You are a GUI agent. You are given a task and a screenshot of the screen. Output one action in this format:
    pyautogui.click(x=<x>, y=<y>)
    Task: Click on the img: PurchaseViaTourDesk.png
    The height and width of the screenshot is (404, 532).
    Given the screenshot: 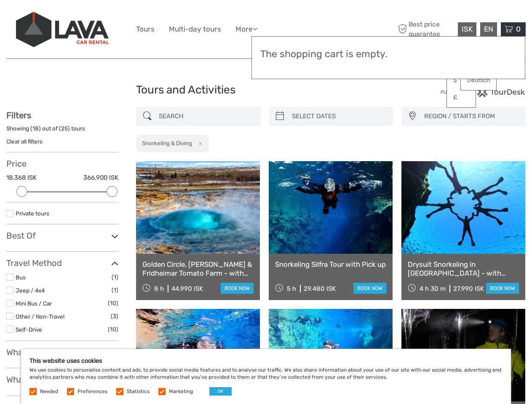 What is the action you would take?
    pyautogui.click(x=483, y=92)
    